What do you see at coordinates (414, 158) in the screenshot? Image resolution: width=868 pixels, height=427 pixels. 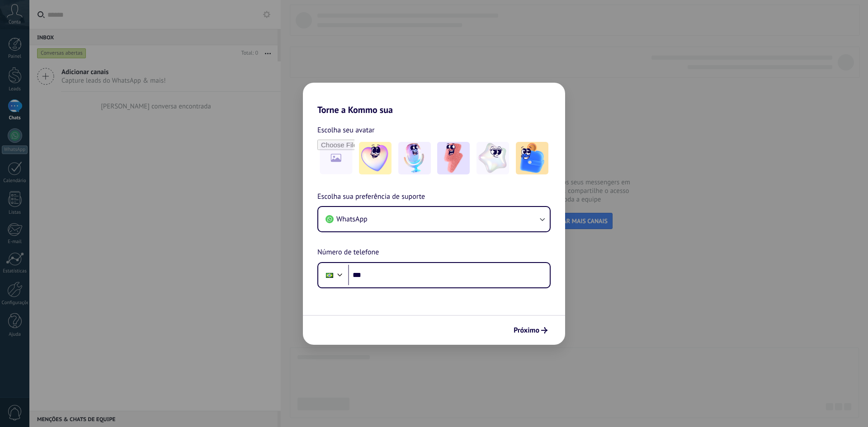 I see `img: -2.jpeg` at bounding box center [414, 158].